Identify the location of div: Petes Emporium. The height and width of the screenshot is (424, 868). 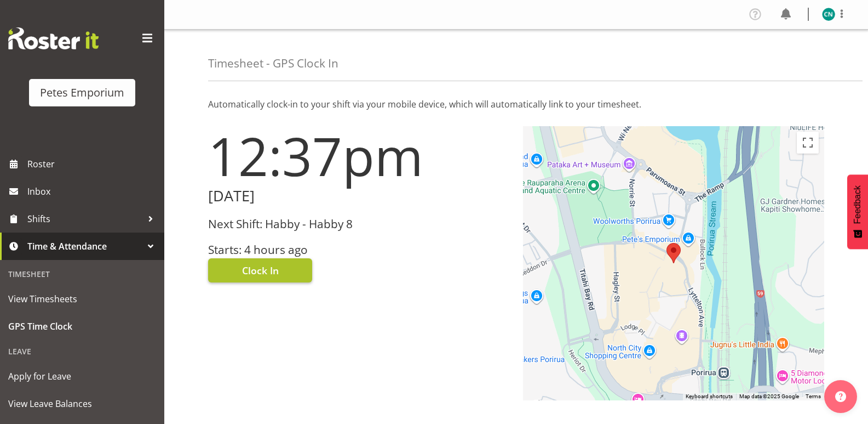
(82, 93).